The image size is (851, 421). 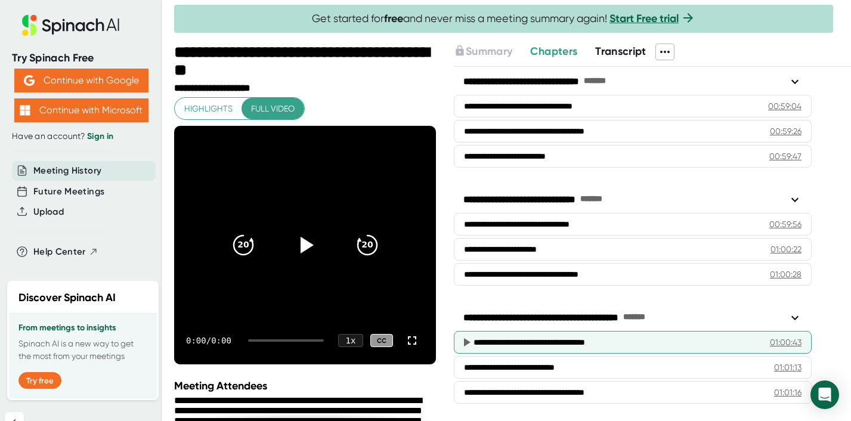 I want to click on button: Full video, so click(x=273, y=109).